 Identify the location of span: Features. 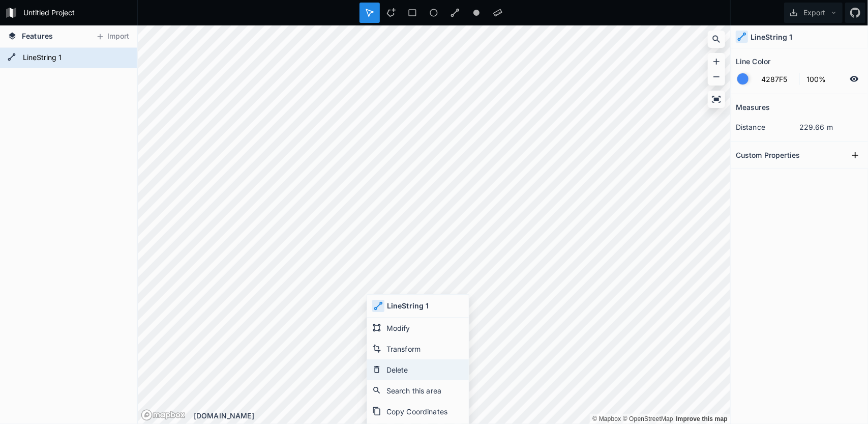
(37, 35).